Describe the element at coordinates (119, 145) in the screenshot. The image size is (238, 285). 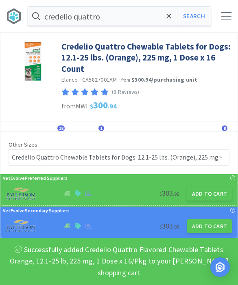
I see `p: Other Sizes` at that location.